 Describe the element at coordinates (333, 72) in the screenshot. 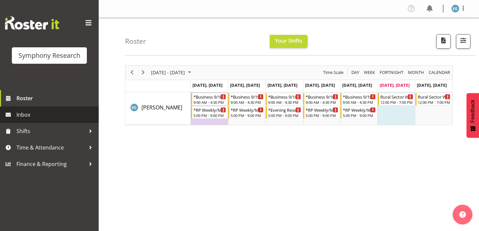

I see `button: Time Scale` at that location.